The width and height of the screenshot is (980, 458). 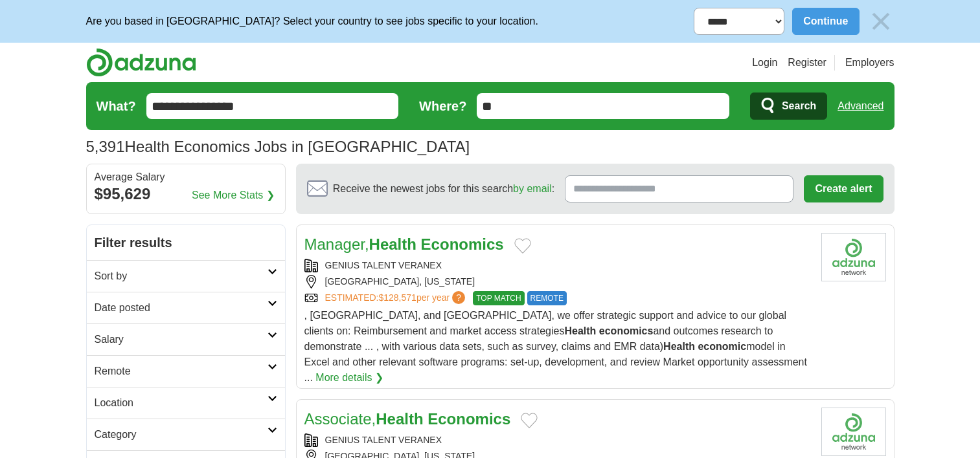 What do you see at coordinates (442, 106) in the screenshot?
I see `label: Where?` at bounding box center [442, 106].